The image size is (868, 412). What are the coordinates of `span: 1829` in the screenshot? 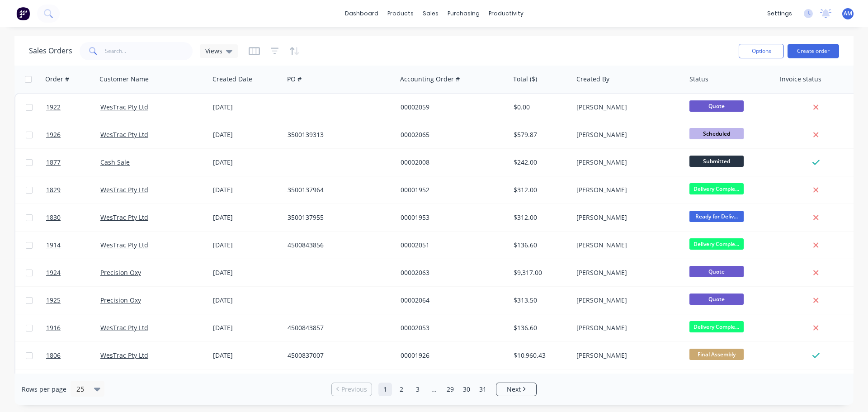 It's located at (54, 190).